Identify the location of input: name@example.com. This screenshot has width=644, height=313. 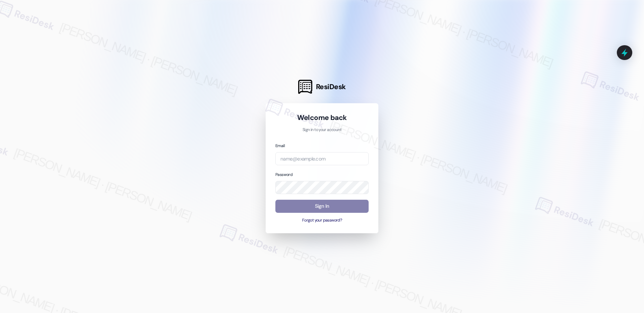
(322, 158).